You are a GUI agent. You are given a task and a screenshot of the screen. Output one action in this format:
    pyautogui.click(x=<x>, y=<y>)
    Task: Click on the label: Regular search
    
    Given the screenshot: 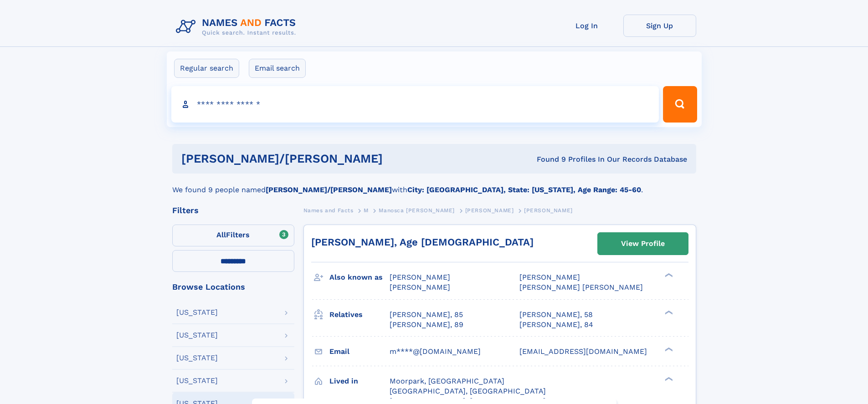 What is the action you would take?
    pyautogui.click(x=206, y=68)
    